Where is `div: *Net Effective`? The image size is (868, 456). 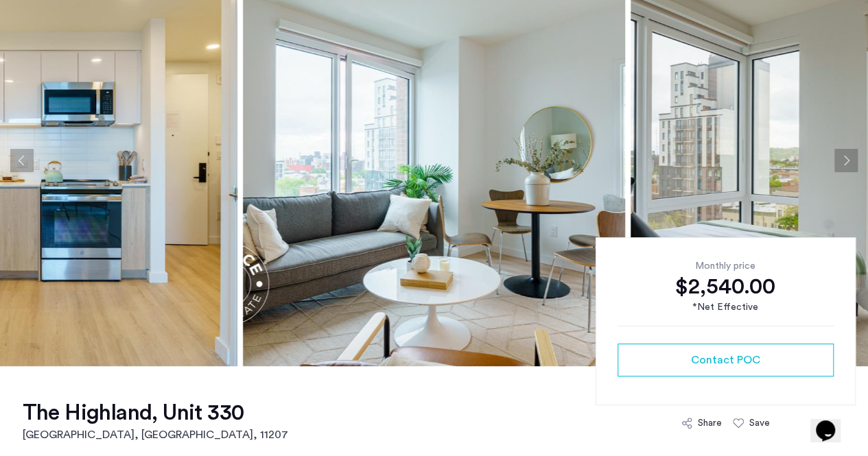 div: *Net Effective is located at coordinates (725, 307).